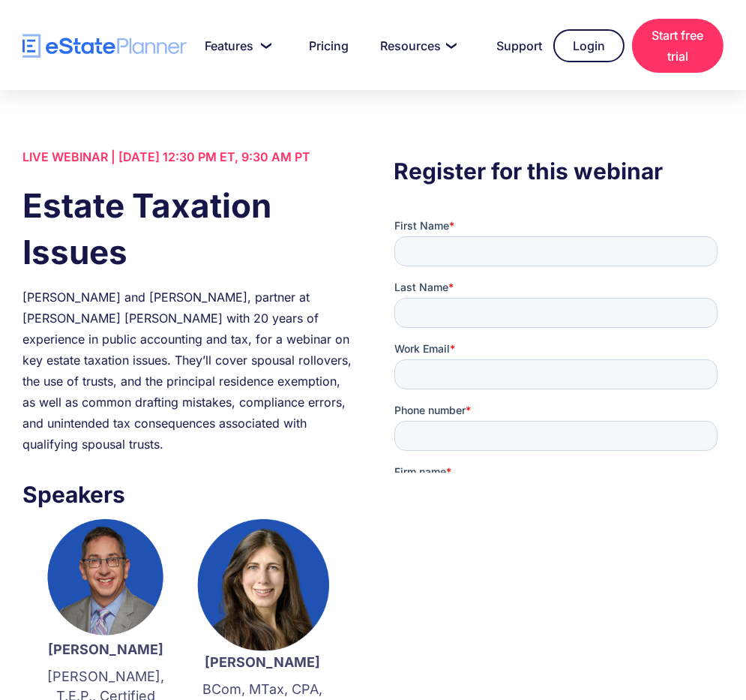  Describe the element at coordinates (187, 494) in the screenshot. I see `h3: Speakers` at that location.